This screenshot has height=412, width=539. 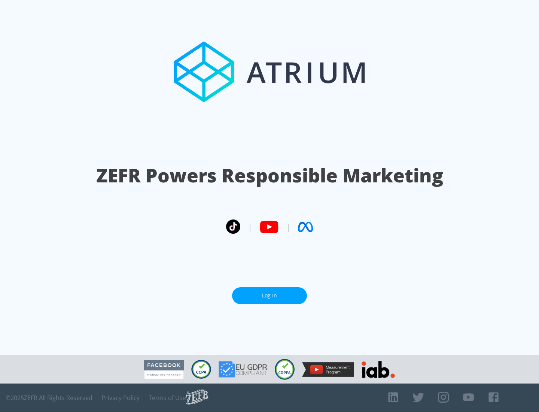 What do you see at coordinates (269, 295) in the screenshot?
I see `a: Log In` at bounding box center [269, 295].